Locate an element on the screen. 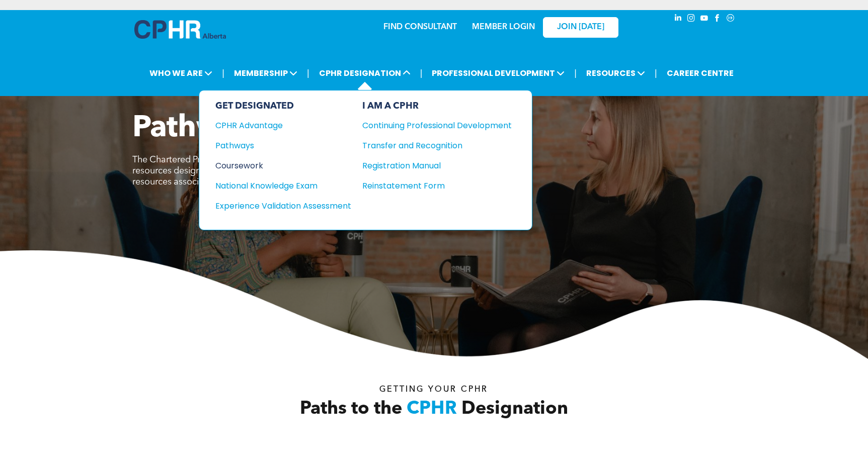 This screenshot has width=868, height=462. a: instagram is located at coordinates (692, 19).